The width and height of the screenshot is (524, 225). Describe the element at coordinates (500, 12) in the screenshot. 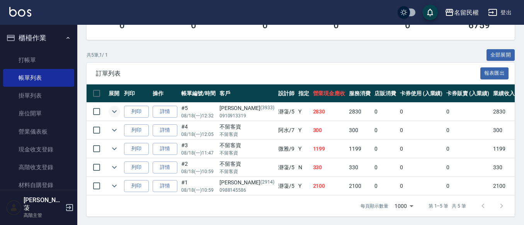

I see `button: 登出` at that location.